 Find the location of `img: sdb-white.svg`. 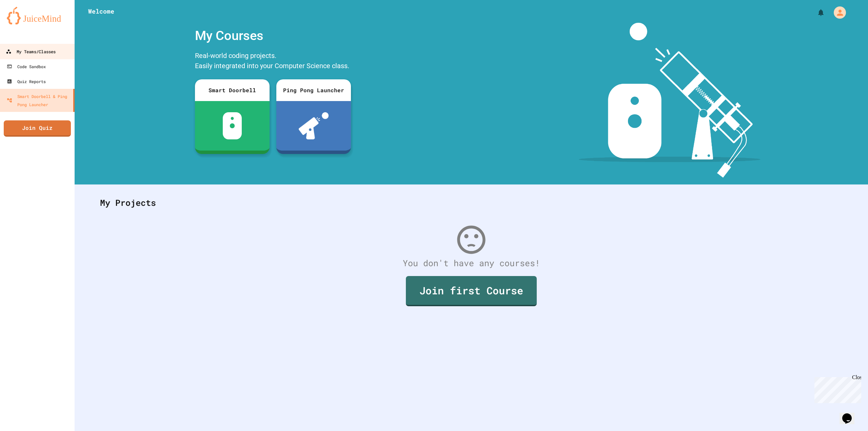

img: sdb-white.svg is located at coordinates (232, 125).